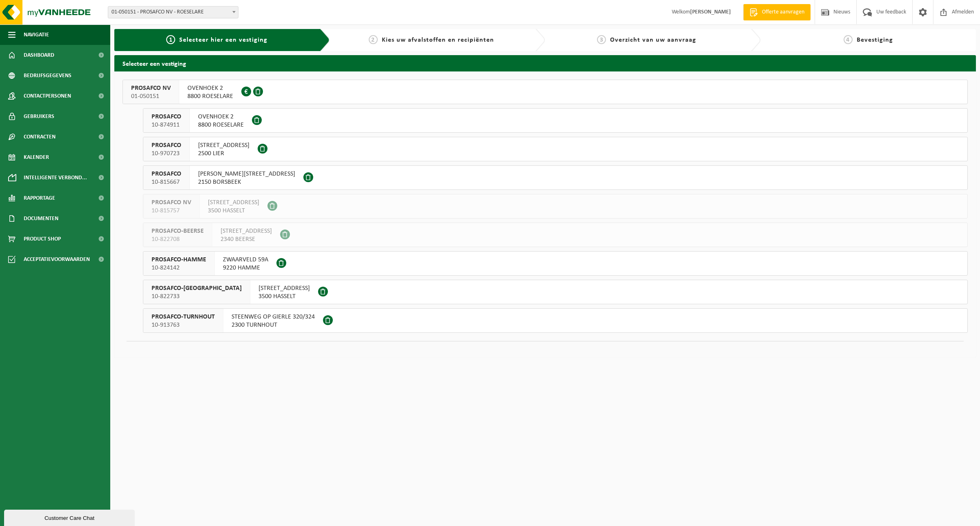 The width and height of the screenshot is (980, 526). Describe the element at coordinates (783, 12) in the screenshot. I see `span: Offerte aanvragen` at that location.